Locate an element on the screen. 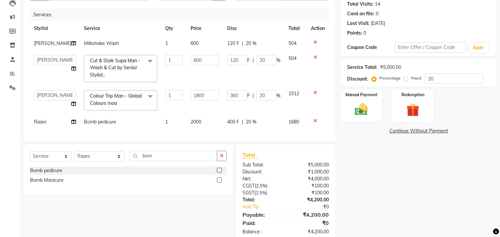 The height and width of the screenshot is (237, 500). span: 1512 is located at coordinates (294, 94).